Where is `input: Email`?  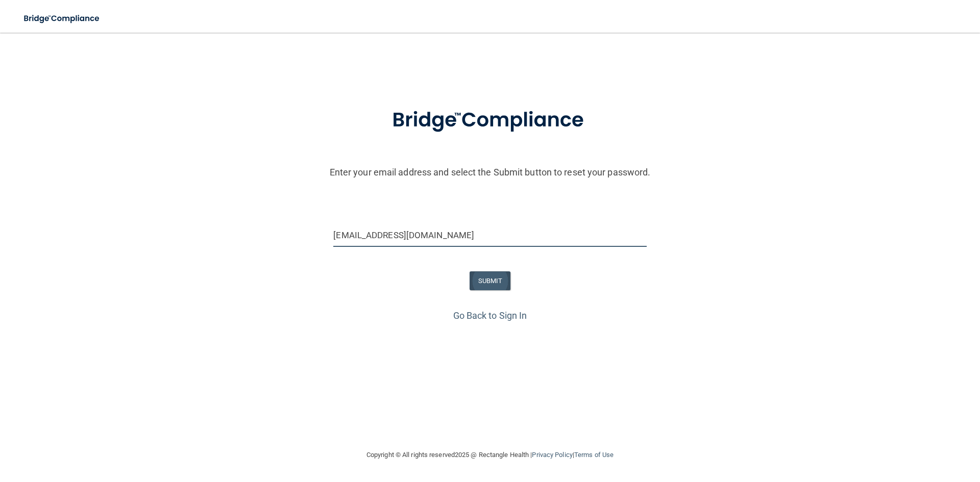 input: Email is located at coordinates (490, 235).